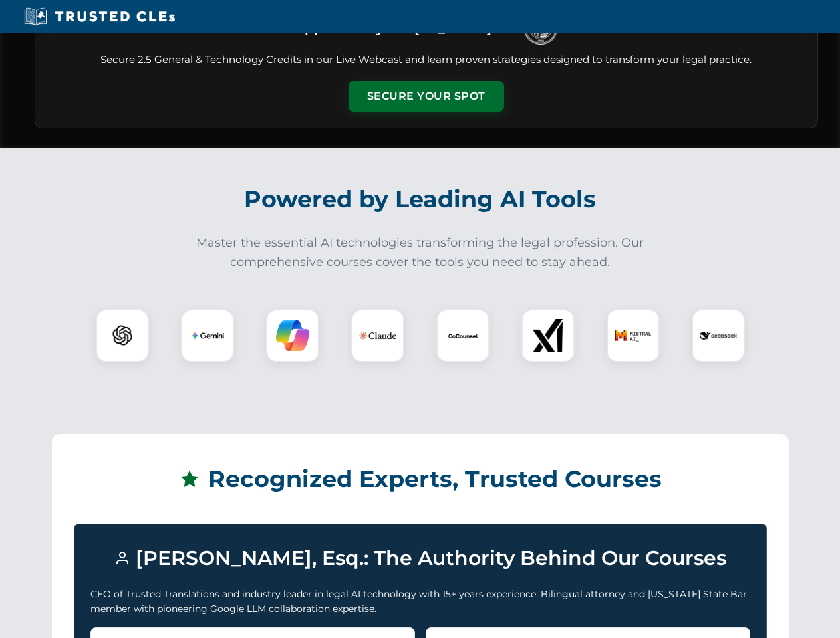  What do you see at coordinates (293, 336) in the screenshot?
I see `img: Copilot Logo` at bounding box center [293, 336].